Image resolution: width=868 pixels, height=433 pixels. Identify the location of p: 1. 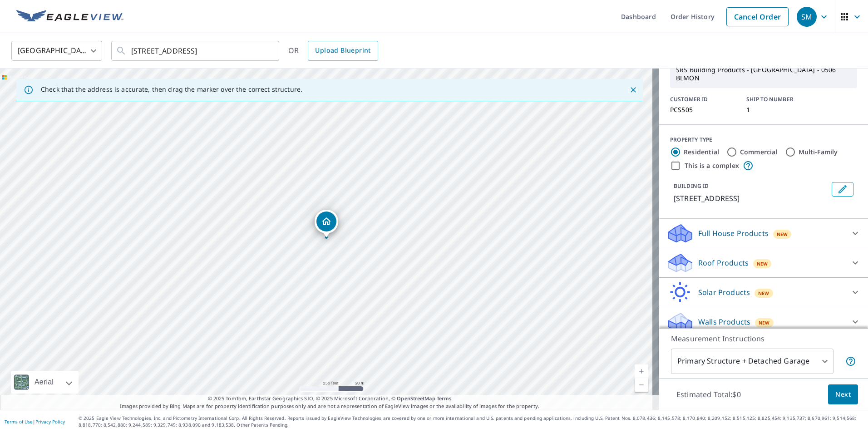
(779, 110).